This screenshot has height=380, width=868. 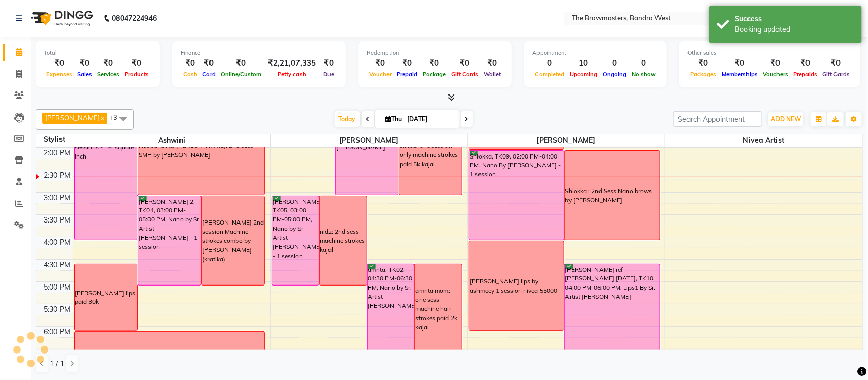 I want to click on span: Due, so click(x=328, y=74).